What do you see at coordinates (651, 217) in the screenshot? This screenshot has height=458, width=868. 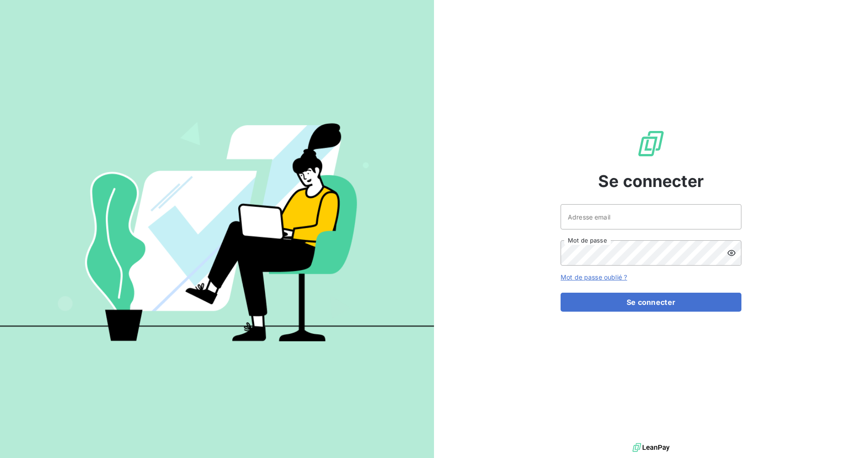 I see `input: placeholder` at bounding box center [651, 217].